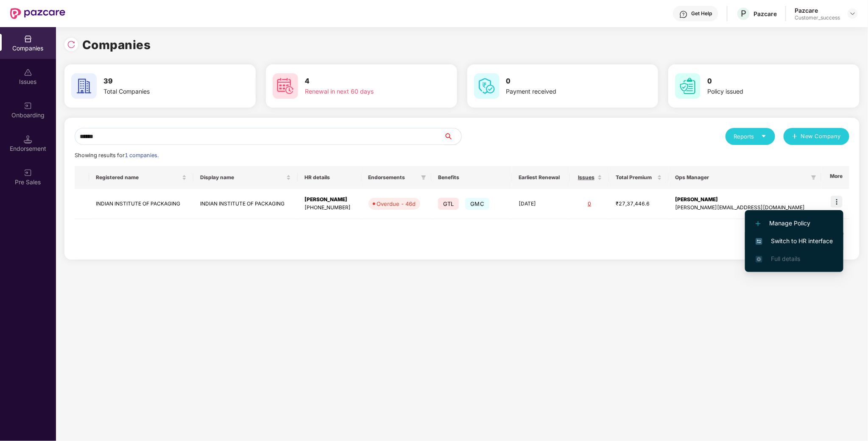 Image resolution: width=868 pixels, height=441 pixels. Describe the element at coordinates (541, 177) in the screenshot. I see `th: Earliest Renewal` at that location.